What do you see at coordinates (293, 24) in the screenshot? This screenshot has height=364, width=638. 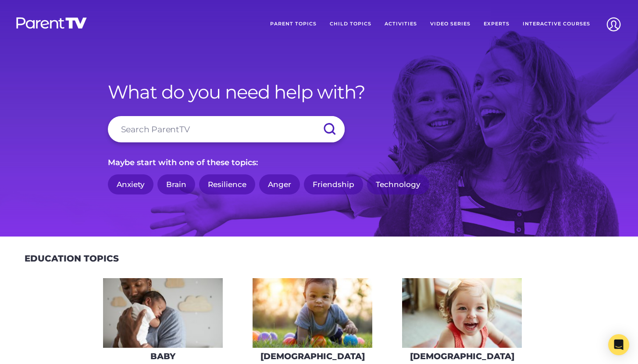 I see `a: Parent Topics` at bounding box center [293, 24].